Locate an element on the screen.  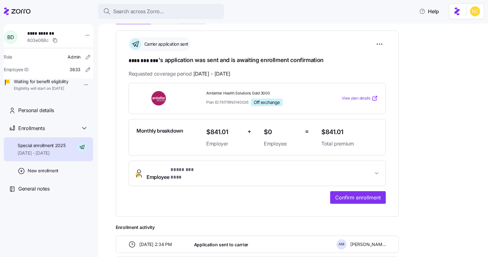
span: General notes is located at coordinates (34, 188).